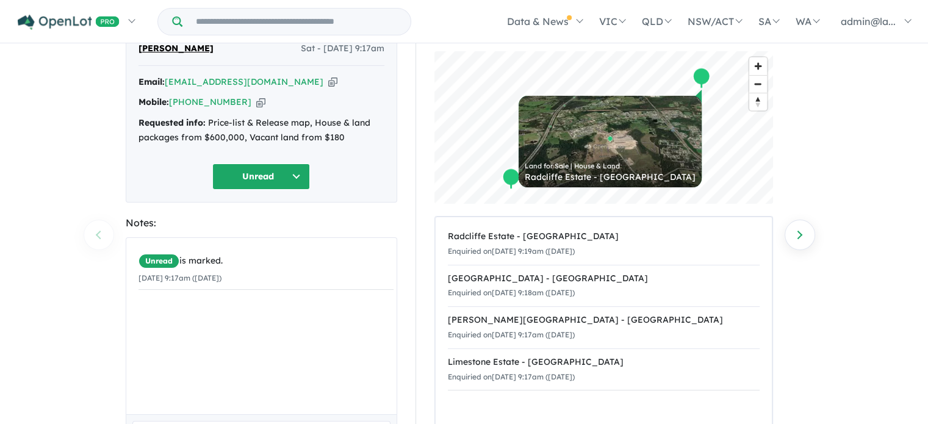  Describe the element at coordinates (154, 102) in the screenshot. I see `strong: Mobile:` at that location.